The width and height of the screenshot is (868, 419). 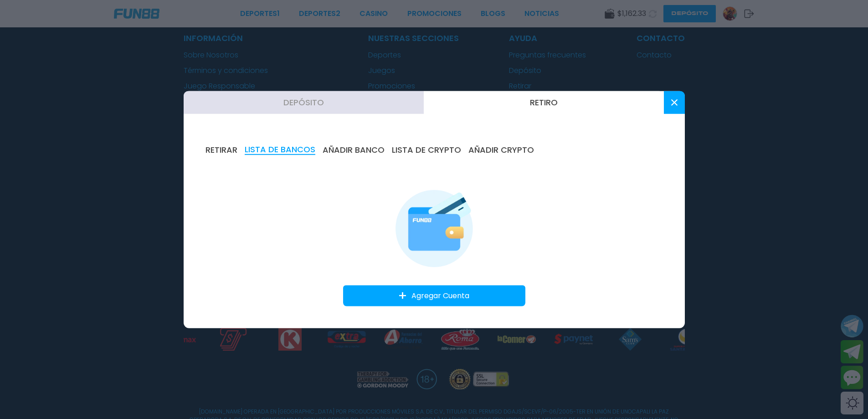 I want to click on button: Retiro, so click(x=543, y=102).